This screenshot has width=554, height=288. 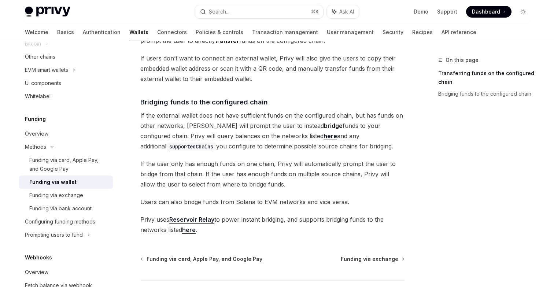 I want to click on button: Toggle dark mode, so click(x=523, y=12).